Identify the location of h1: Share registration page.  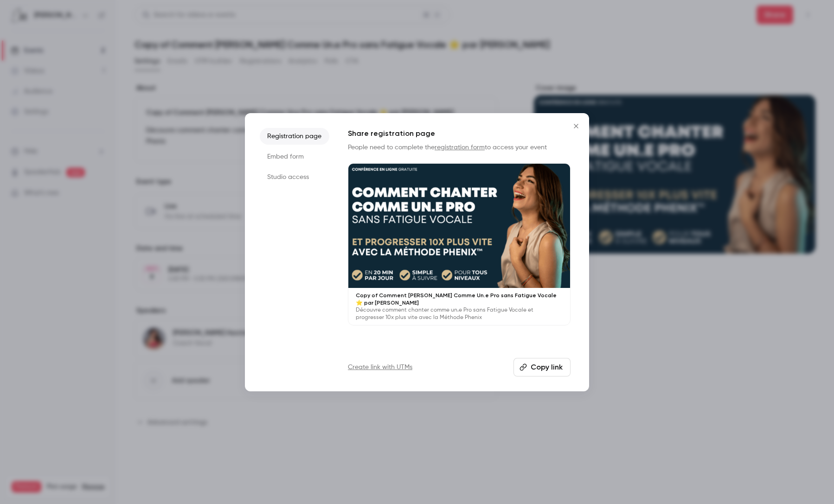
(459, 134).